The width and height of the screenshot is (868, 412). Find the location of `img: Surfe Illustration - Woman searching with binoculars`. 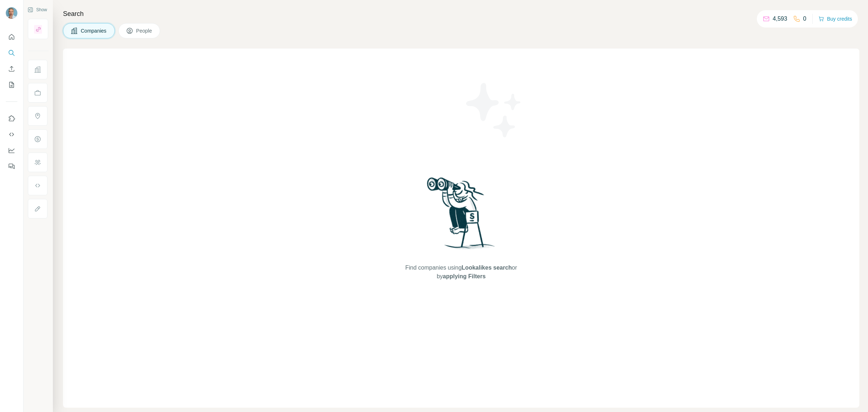

img: Surfe Illustration - Woman searching with binoculars is located at coordinates (461, 216).